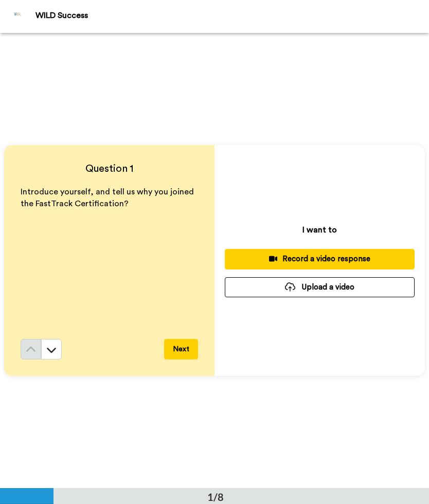  Describe the element at coordinates (319, 287) in the screenshot. I see `button: Upload a video` at that location.